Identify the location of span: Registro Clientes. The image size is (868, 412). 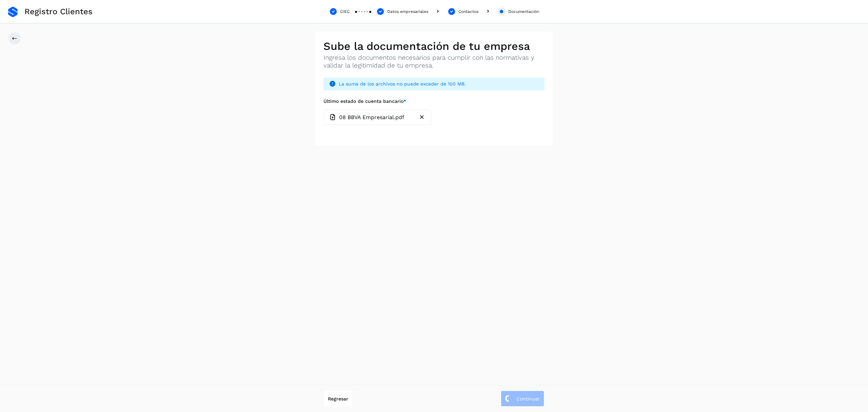
(58, 11).